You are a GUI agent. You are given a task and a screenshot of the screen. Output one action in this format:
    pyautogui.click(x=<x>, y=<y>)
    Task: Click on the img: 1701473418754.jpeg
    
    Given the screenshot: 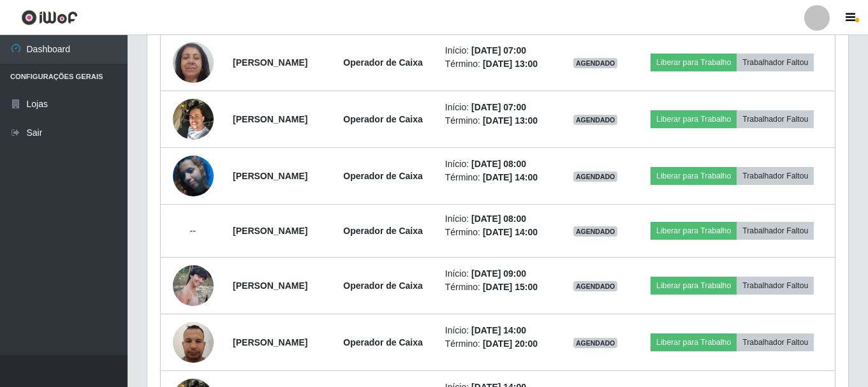 What is the action you would take?
    pyautogui.click(x=193, y=342)
    